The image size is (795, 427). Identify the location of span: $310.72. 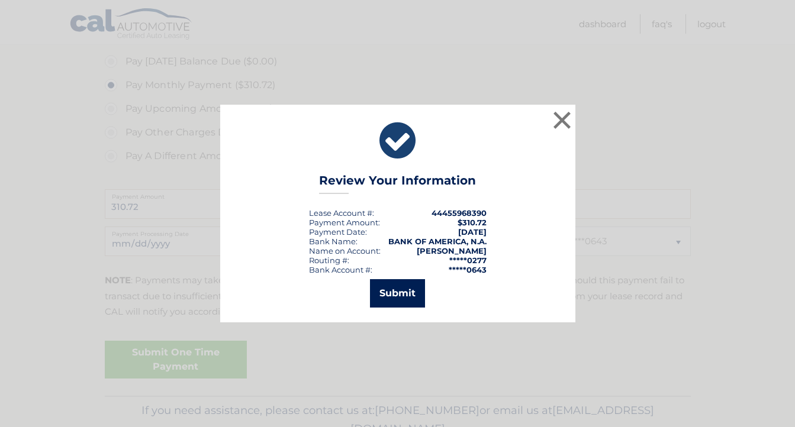
(472, 223).